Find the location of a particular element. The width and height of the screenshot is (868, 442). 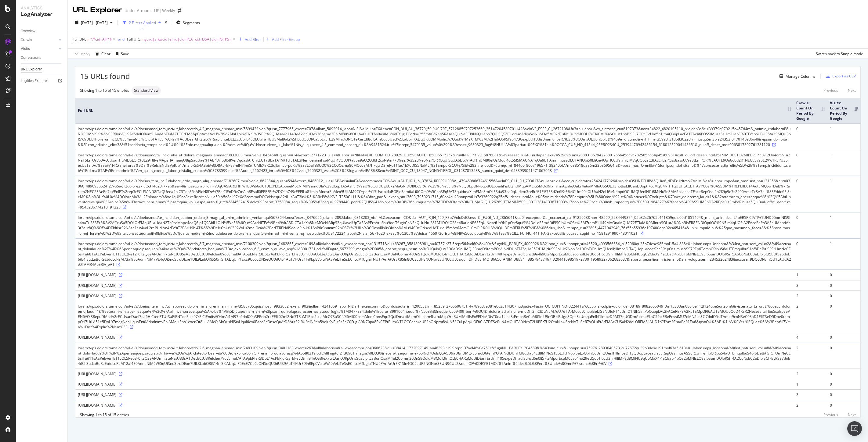

button: Export as CSV is located at coordinates (839, 76).